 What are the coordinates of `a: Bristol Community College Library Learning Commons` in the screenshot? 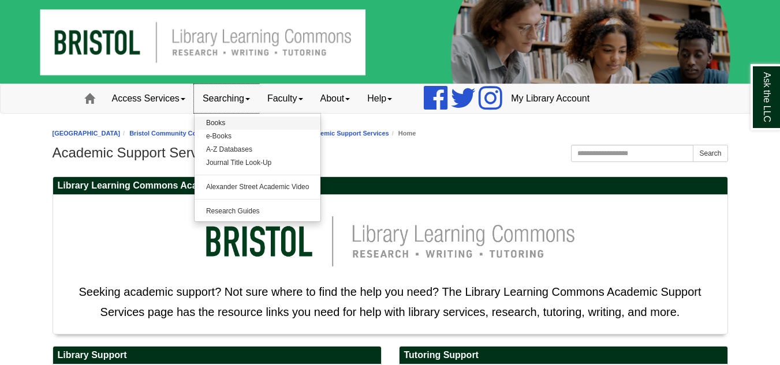 It's located at (212, 133).